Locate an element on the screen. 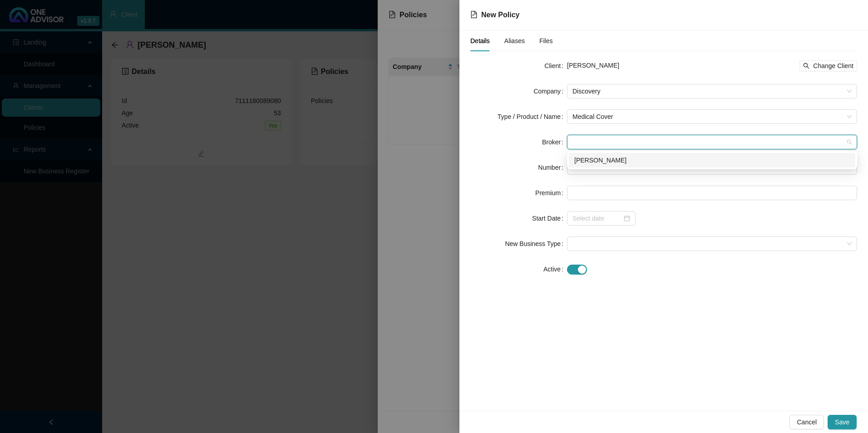 The width and height of the screenshot is (868, 433). label: New Business Type is located at coordinates (535, 244).